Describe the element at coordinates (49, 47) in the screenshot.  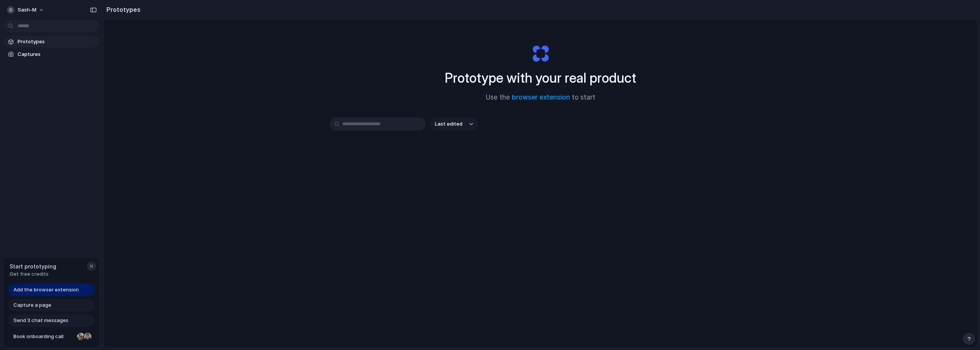
I see `div: Domain Overview` at that location.